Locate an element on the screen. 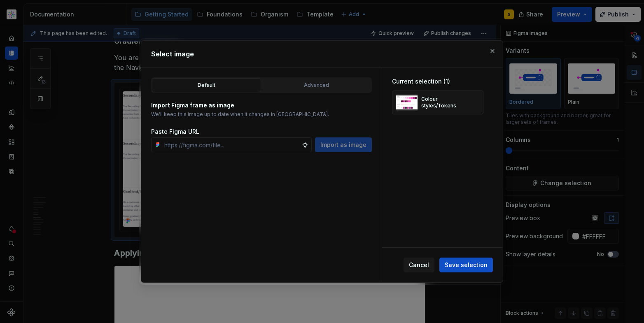 This screenshot has height=323, width=644. span: Cancel is located at coordinates (419, 265).